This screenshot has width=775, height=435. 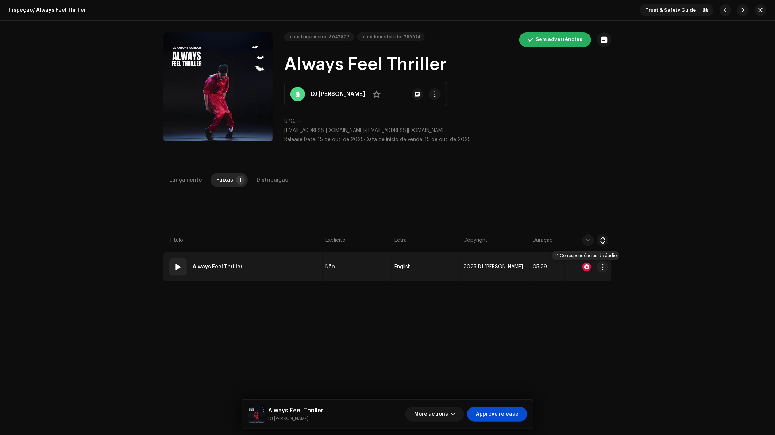 What do you see at coordinates (401, 241) in the screenshot?
I see `span: Letra` at bounding box center [401, 241].